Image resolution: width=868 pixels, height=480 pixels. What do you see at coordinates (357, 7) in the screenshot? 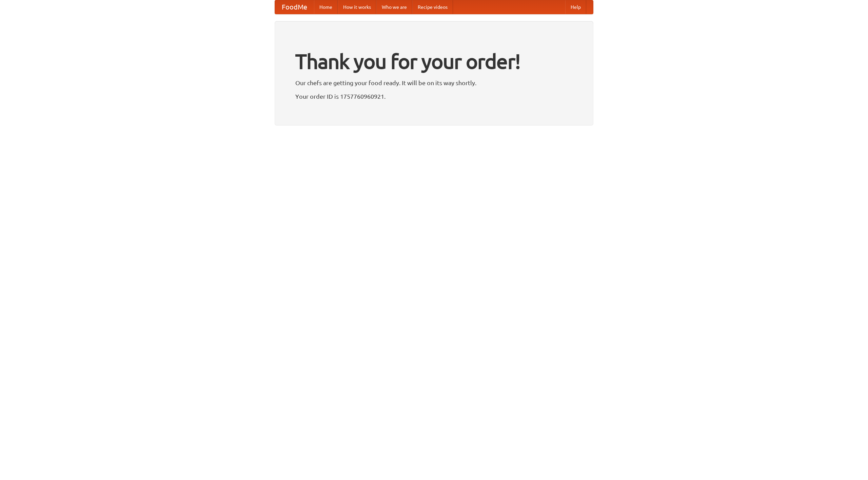
I see `a: How it works` at bounding box center [357, 7].